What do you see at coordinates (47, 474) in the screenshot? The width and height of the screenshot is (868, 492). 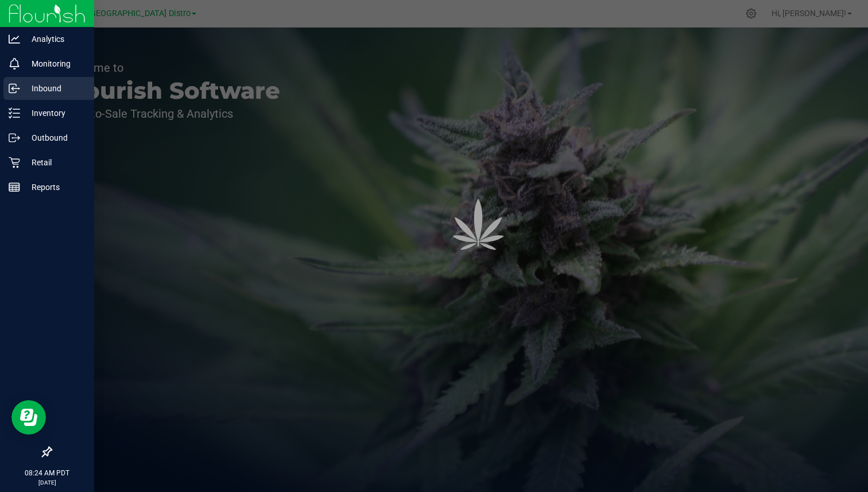 I see `p: 08:24 AM PDT` at bounding box center [47, 474].